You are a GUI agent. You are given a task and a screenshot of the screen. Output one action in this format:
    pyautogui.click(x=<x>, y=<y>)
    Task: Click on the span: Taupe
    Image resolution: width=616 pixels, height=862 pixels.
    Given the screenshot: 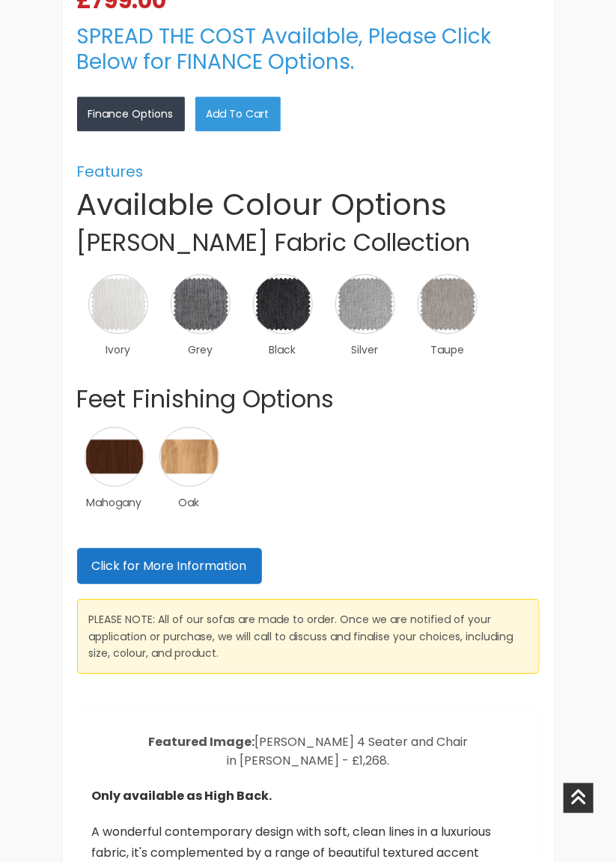 What is the action you would take?
    pyautogui.click(x=448, y=350)
    